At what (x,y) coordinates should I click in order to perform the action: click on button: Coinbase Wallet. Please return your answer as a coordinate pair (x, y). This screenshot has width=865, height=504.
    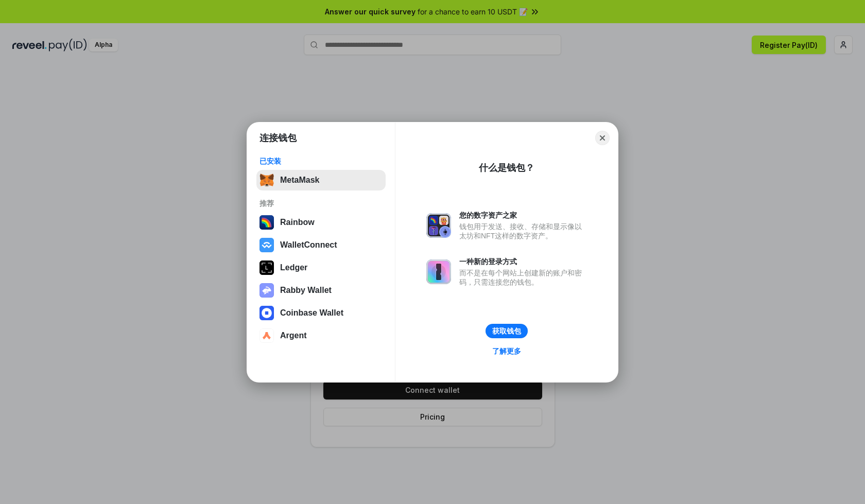
    Looking at the image, I should click on (321, 313).